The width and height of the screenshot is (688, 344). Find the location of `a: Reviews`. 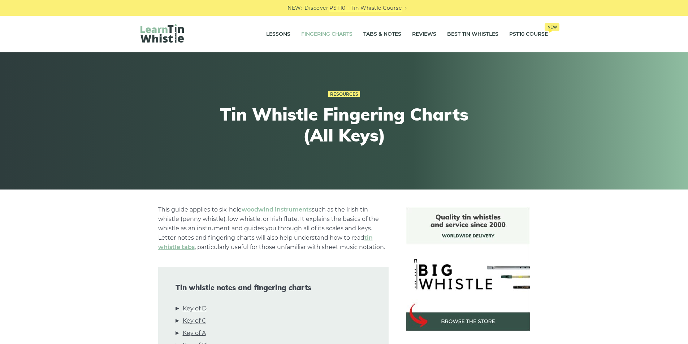

a: Reviews is located at coordinates (424, 34).